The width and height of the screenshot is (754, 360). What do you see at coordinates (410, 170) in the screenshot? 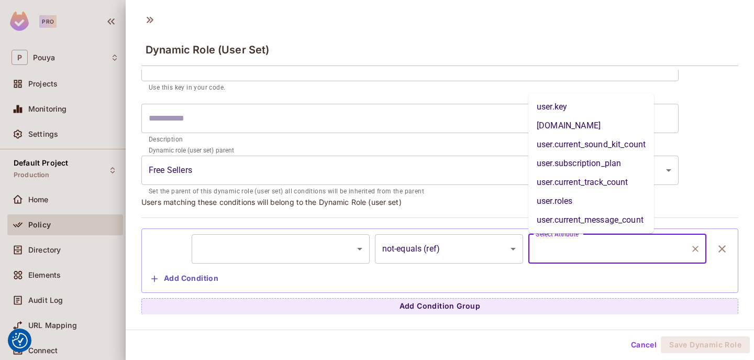
I see `div: Without label` at bounding box center [410, 170].